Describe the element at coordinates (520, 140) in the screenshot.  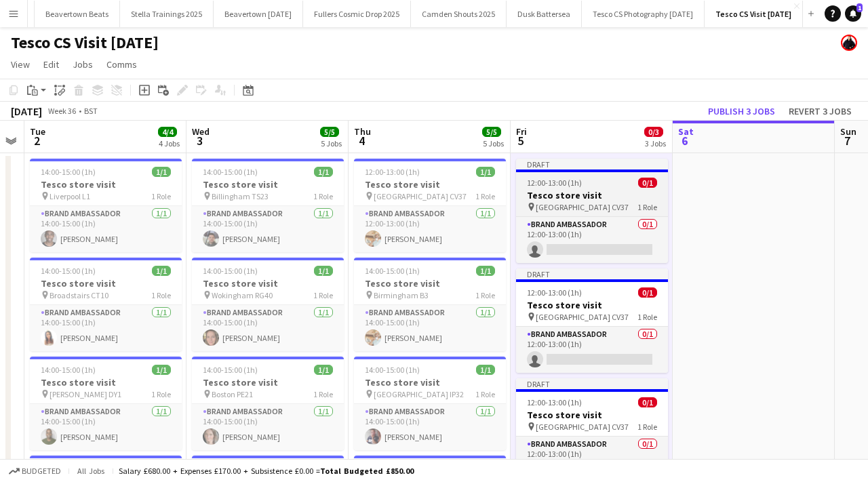
I see `span: 5` at that location.